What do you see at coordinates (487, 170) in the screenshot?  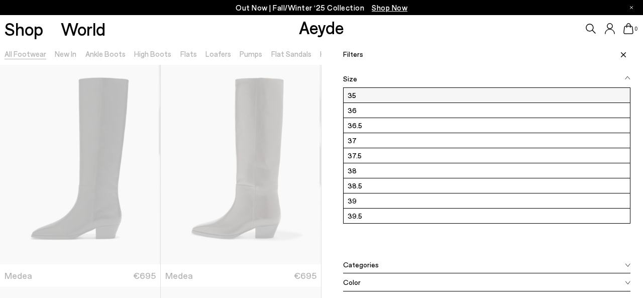 I see `label: 38` at bounding box center [487, 170].